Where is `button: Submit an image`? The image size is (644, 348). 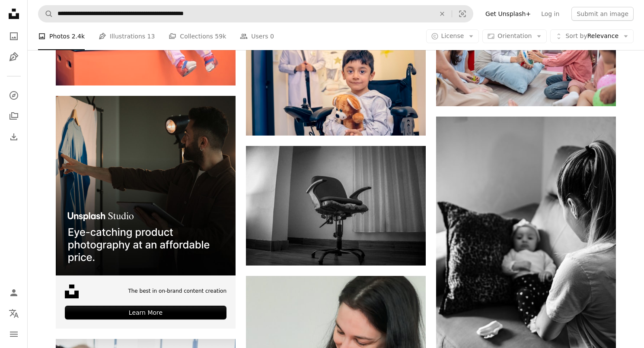 button: Submit an image is located at coordinates (603, 14).